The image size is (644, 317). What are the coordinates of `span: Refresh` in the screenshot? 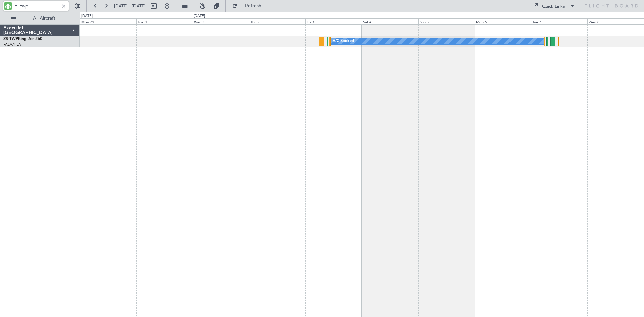 It's located at (253, 6).